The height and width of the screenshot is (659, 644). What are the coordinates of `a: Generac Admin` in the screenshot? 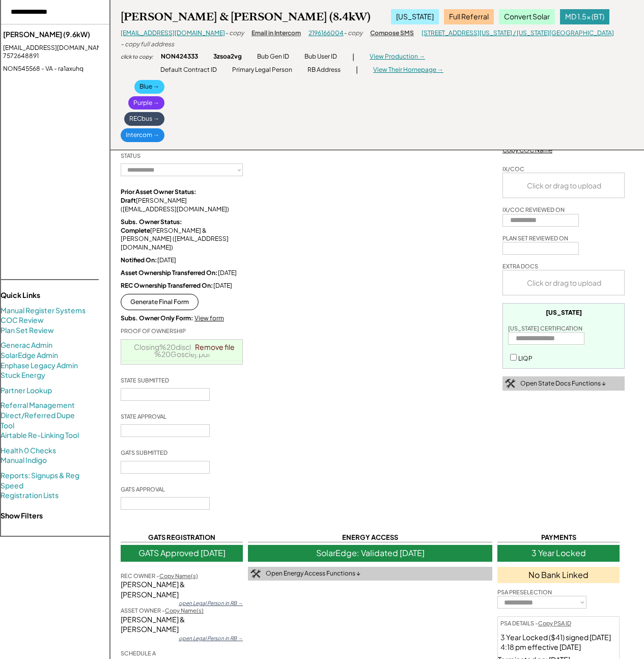 It's located at (27, 345).